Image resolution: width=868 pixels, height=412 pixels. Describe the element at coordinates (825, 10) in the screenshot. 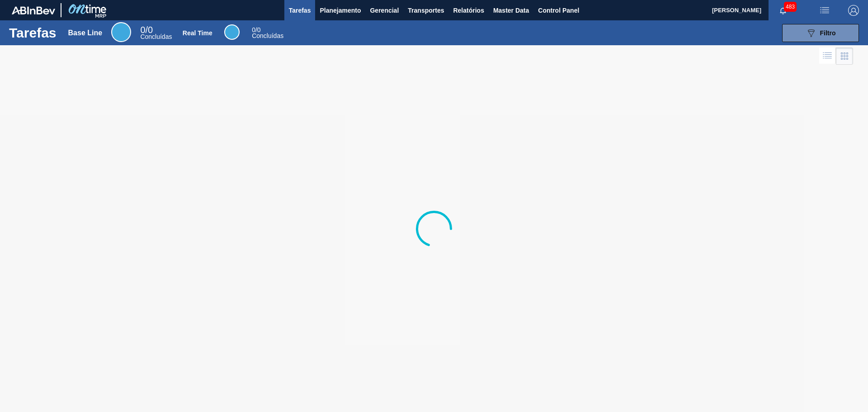

I see `img: userActions` at that location.